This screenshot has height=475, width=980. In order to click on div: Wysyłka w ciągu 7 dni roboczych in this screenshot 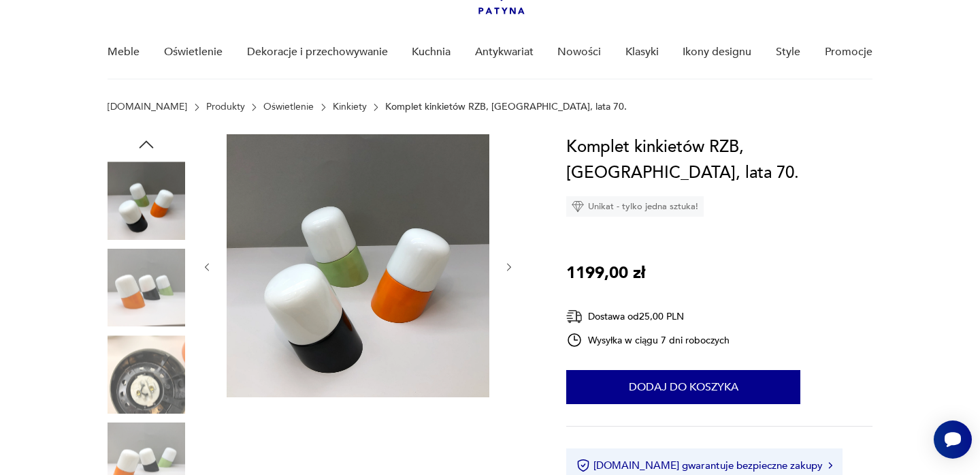, I will do `click(648, 340)`.